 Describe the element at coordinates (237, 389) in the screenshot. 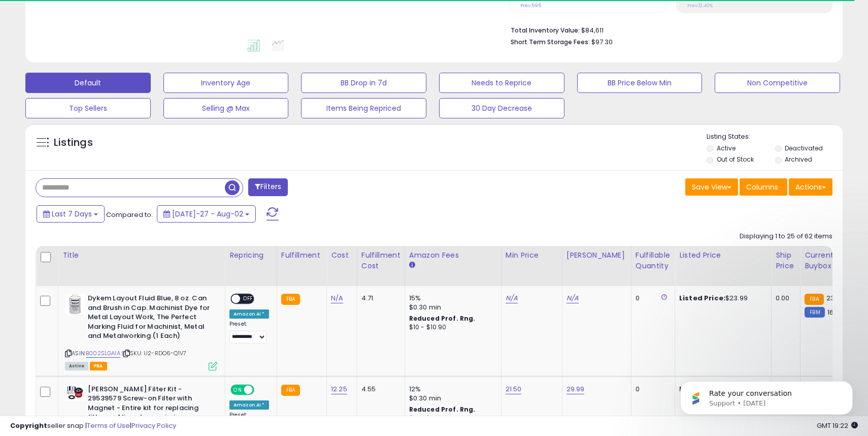

I see `span: ON` at that location.